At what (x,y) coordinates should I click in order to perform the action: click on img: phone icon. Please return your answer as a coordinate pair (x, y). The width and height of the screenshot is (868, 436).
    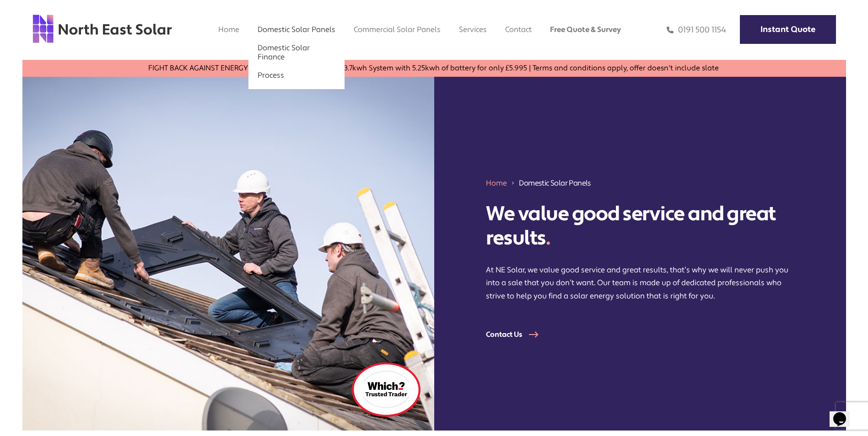
    Looking at the image, I should click on (670, 30).